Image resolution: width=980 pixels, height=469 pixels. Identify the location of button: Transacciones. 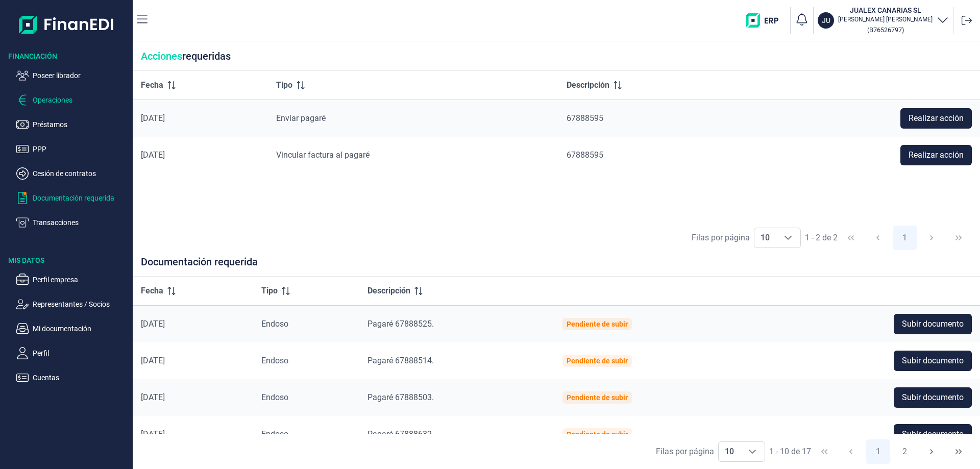
(72, 222).